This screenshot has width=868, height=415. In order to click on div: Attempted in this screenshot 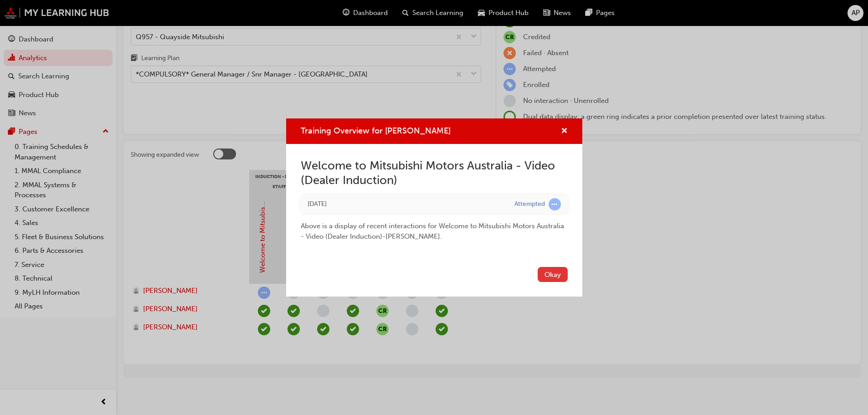, I will do `click(530, 204)`.